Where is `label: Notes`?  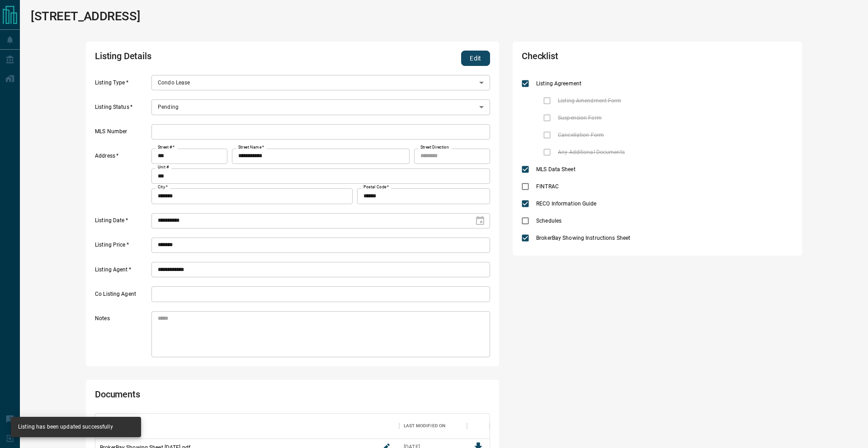
label: Notes is located at coordinates (122, 336).